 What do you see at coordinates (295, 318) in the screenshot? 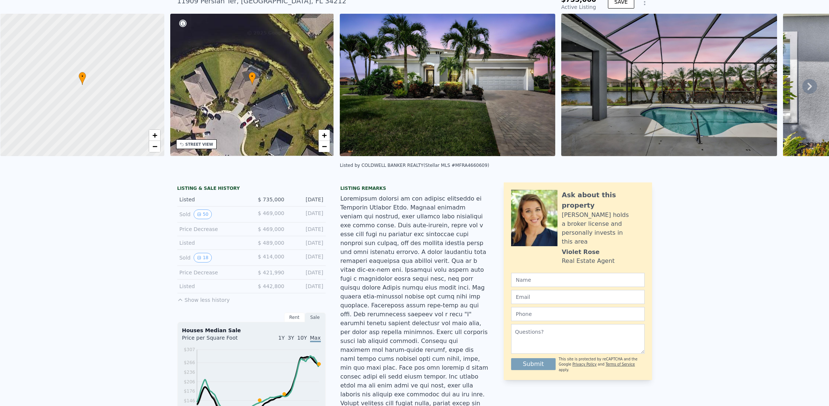
I see `div: Rent` at bounding box center [295, 318].